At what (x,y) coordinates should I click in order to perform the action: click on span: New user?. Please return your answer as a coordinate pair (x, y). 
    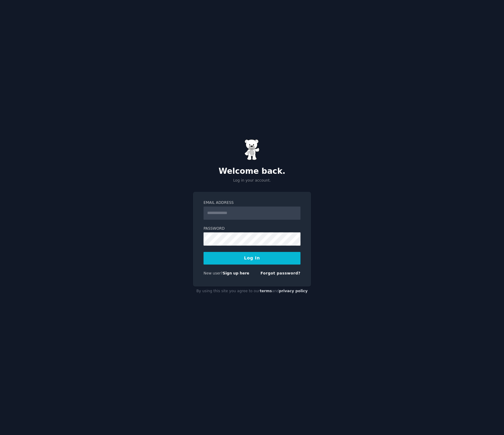
    Looking at the image, I should click on (213, 273).